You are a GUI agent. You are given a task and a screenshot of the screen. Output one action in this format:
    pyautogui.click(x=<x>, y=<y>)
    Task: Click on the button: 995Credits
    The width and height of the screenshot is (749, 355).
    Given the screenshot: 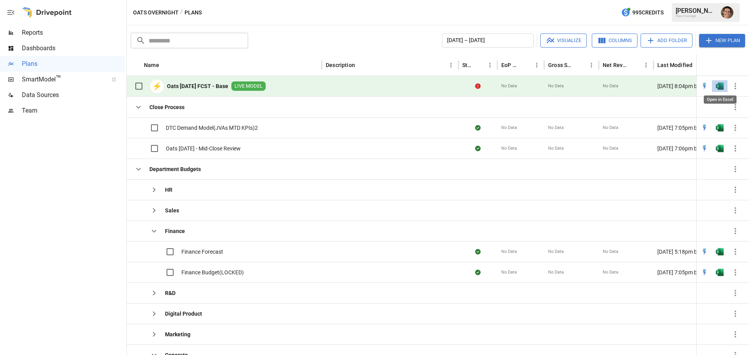 What is the action you would take?
    pyautogui.click(x=642, y=12)
    